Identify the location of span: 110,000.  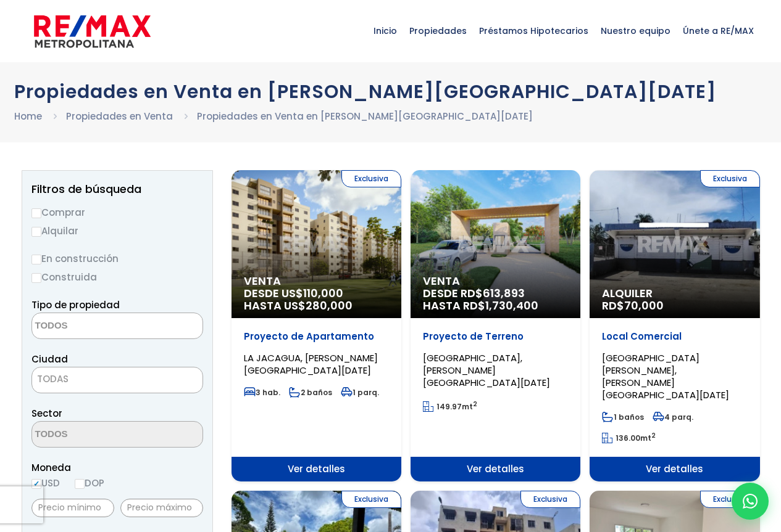
(323, 293).